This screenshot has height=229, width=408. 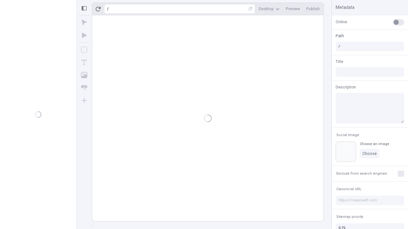 I want to click on button: Desktop, so click(x=269, y=9).